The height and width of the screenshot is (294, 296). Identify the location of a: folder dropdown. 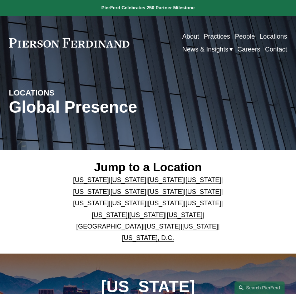
(208, 49).